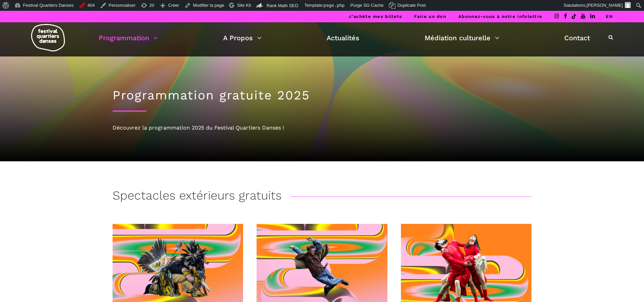  What do you see at coordinates (430, 16) in the screenshot?
I see `a: Faire un don` at bounding box center [430, 16].